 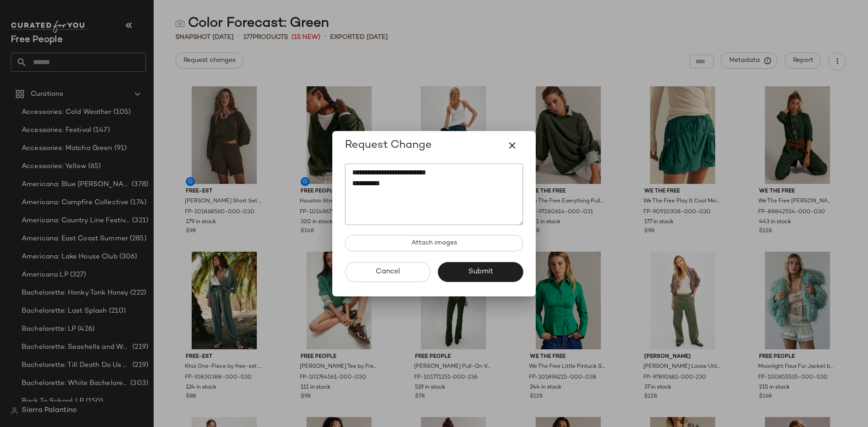 I want to click on span: Submit, so click(x=480, y=272).